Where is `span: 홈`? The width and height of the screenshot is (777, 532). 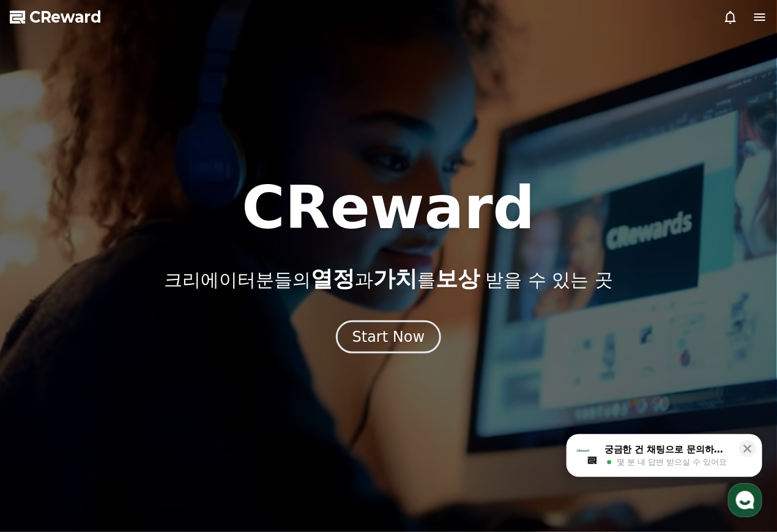
span: 홈 is located at coordinates (42, 411).